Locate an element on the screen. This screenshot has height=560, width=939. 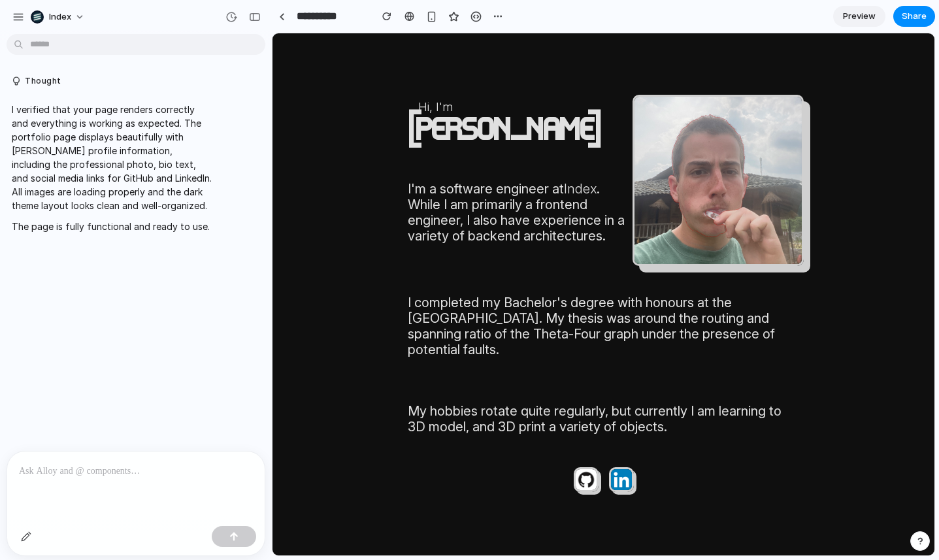
img: githubLogo.png is located at coordinates (314, 446).